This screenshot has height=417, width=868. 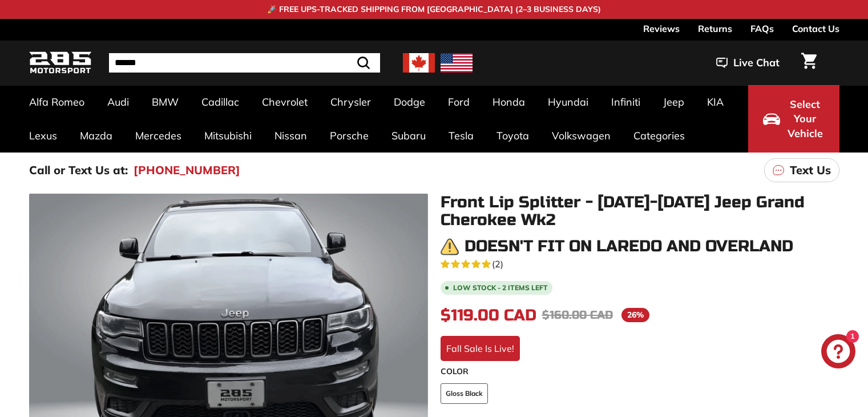 I want to click on button: Live Chat, so click(x=747, y=63).